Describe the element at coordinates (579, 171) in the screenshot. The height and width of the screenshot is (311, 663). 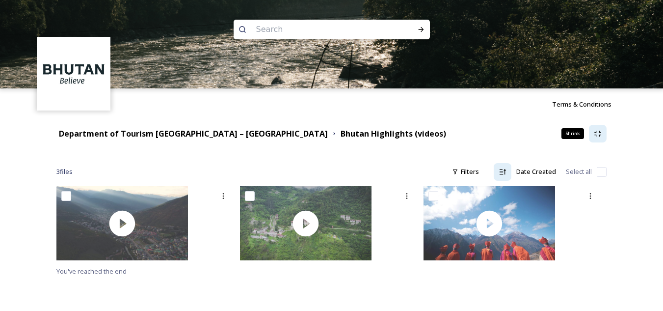
I see `span: Select all` at that location.